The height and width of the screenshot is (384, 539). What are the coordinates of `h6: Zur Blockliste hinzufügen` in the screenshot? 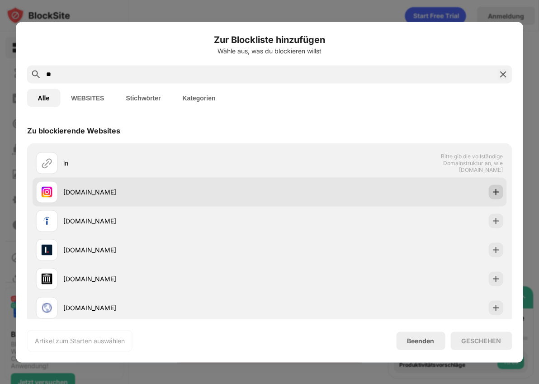 It's located at (270, 39).